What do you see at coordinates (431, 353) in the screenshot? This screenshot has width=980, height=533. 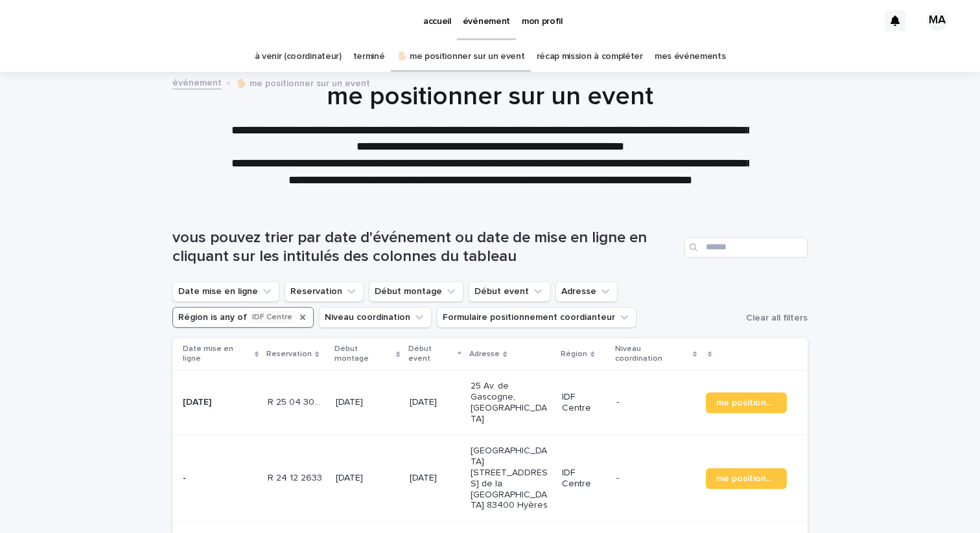 I see `p: Début event` at bounding box center [431, 353].